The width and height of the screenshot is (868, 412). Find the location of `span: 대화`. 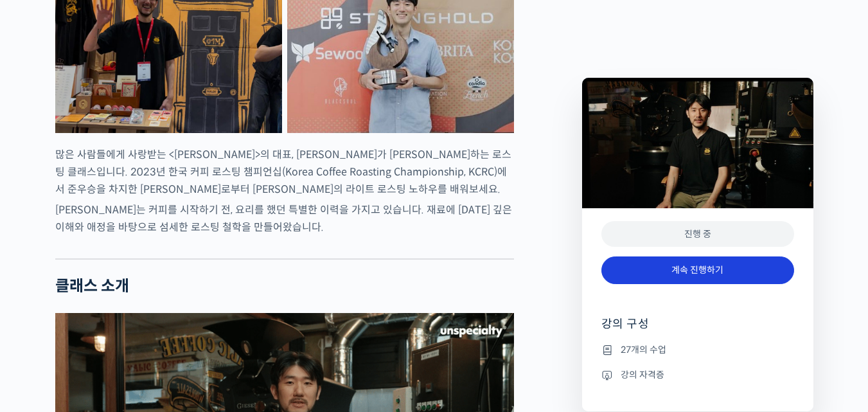

span: 대화 is located at coordinates (125, 330).